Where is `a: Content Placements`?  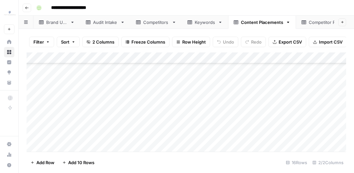
a: Content Placements is located at coordinates (262, 22).